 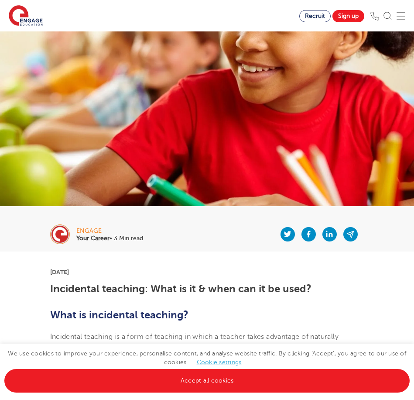 I want to click on span: We use cookies to improve your experience, personalise content, and analyse website traffic. By c..., so click(x=207, y=367).